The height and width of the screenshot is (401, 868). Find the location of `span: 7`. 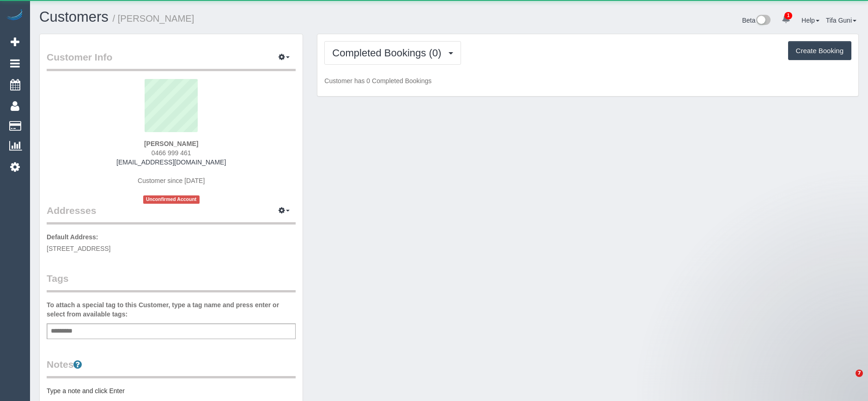

span: 7 is located at coordinates (859, 373).